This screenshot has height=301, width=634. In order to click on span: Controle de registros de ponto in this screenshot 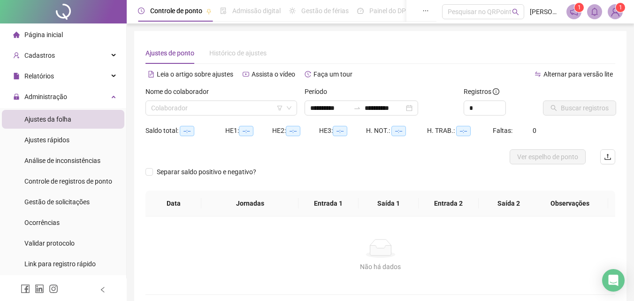, I will do `click(68, 181)`.